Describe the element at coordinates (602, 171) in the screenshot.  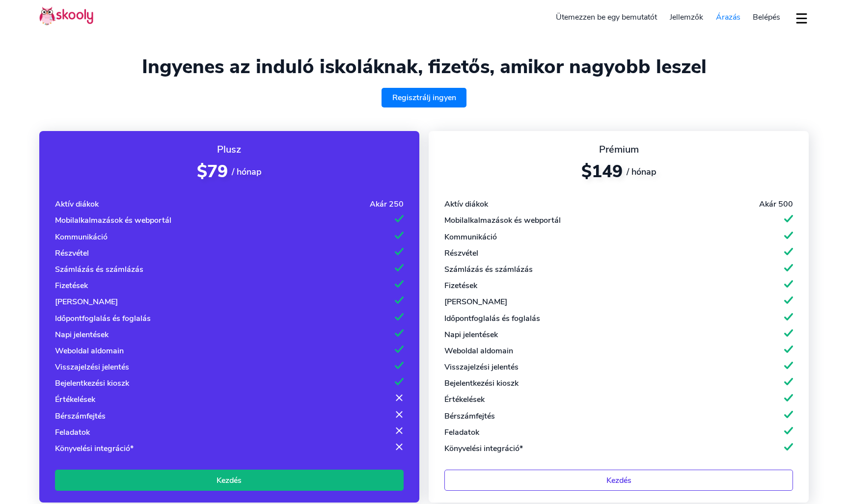
I see `span: $149` at that location.